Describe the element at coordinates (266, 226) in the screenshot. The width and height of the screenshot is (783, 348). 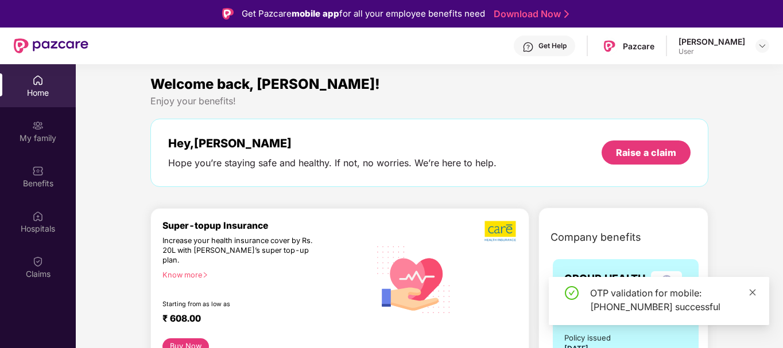
I see `div: Super-topup Insurance` at that location.